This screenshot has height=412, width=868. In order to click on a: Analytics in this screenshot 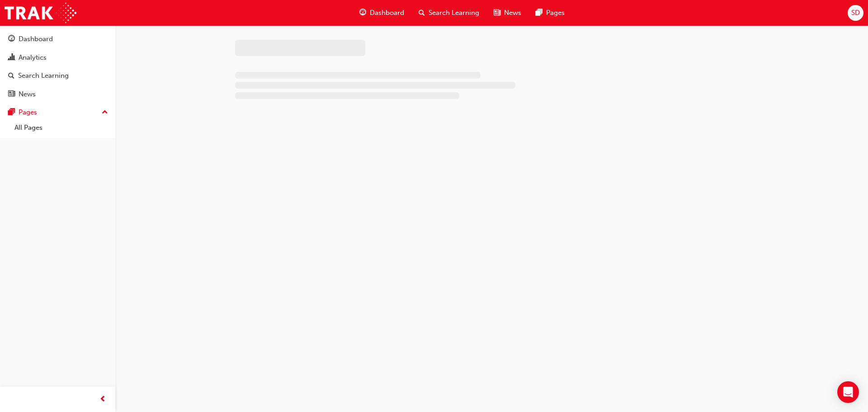, I will do `click(57, 57)`.